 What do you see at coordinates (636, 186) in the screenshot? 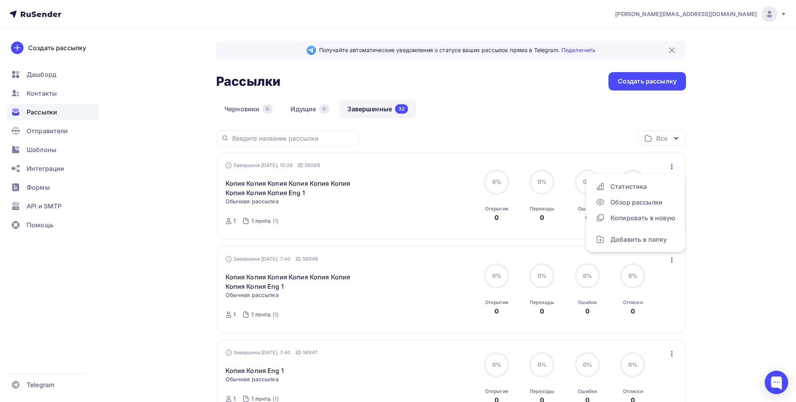
I see `div: Статистика` at bounding box center [636, 186].